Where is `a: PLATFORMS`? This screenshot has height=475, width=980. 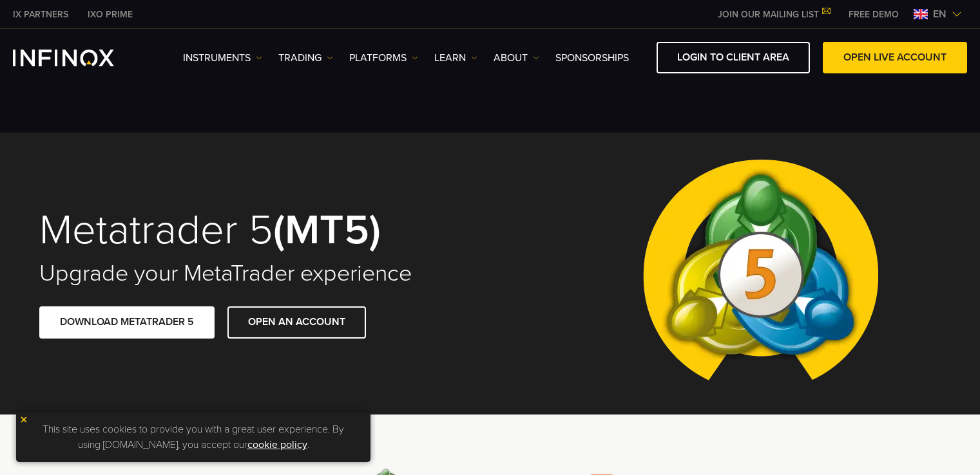 a: PLATFORMS is located at coordinates (384, 58).